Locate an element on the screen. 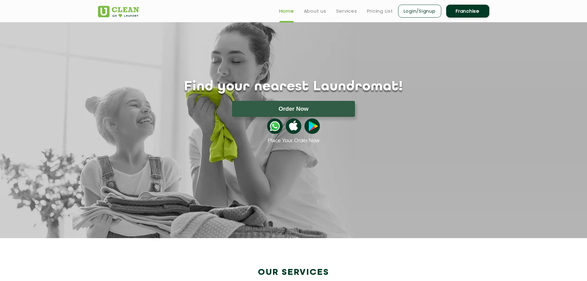 Image resolution: width=587 pixels, height=281 pixels. h2: Our Services is located at coordinates (294, 272).